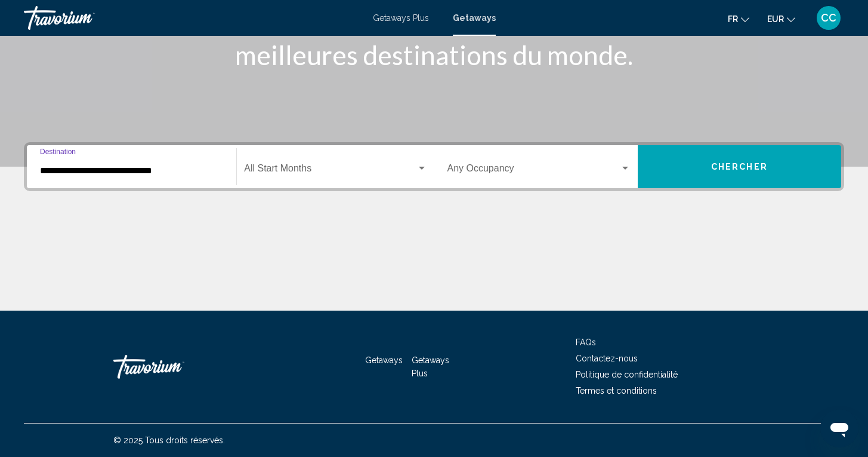 Image resolution: width=868 pixels, height=457 pixels. I want to click on span: fr, so click(732, 19).